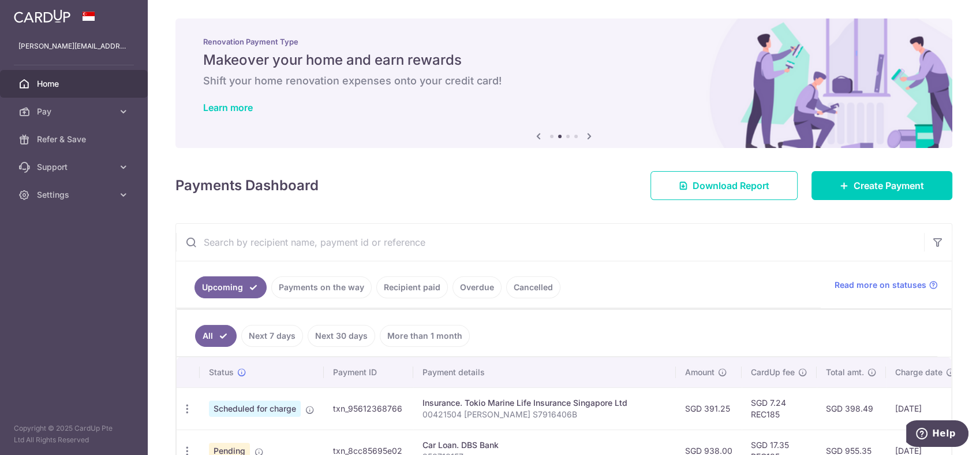 The image size is (980, 455). I want to click on a: Download Report, so click(724, 185).